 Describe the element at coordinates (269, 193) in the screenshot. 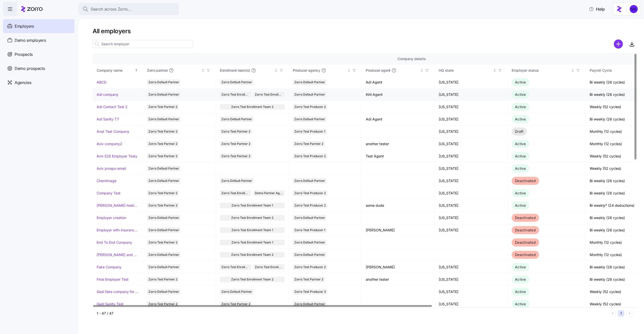

I see `span: Demo Partner Agency` at that location.